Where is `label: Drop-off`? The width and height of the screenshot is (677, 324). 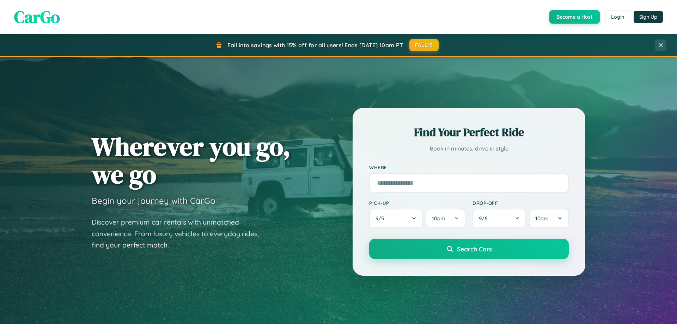
label: Drop-off is located at coordinates (520, 203).